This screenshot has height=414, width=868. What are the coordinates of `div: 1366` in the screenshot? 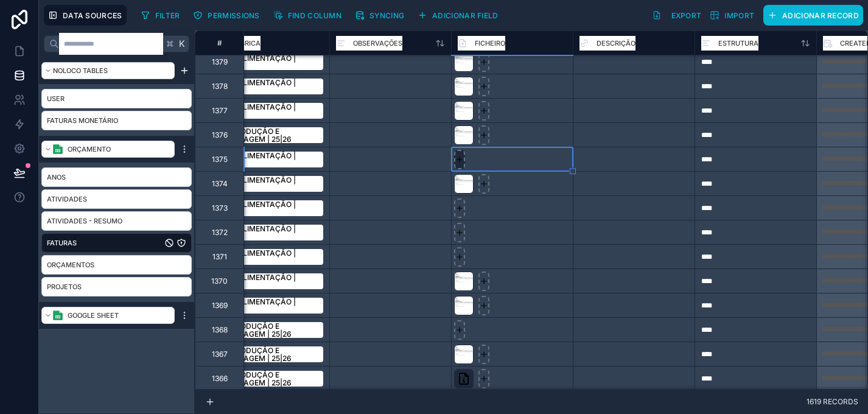 It's located at (219, 379).